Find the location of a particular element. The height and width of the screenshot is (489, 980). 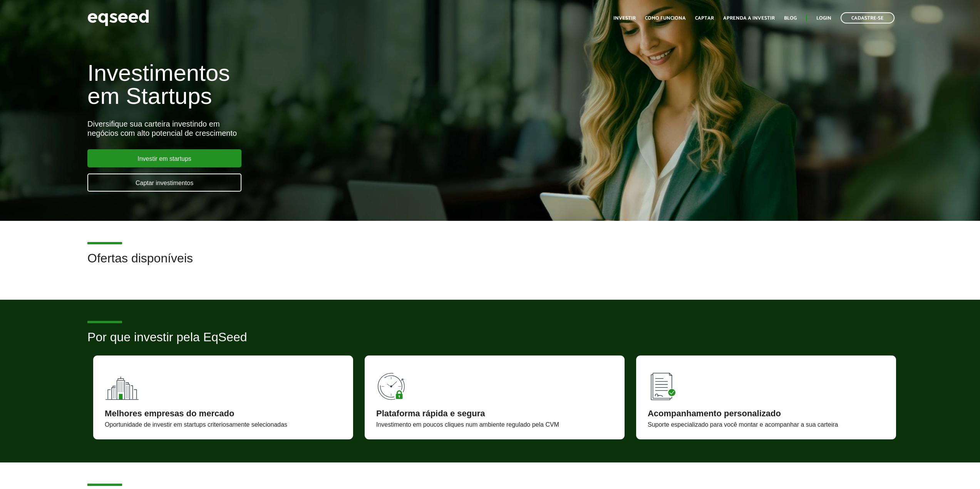

a: Investir em startups is located at coordinates (164, 158).